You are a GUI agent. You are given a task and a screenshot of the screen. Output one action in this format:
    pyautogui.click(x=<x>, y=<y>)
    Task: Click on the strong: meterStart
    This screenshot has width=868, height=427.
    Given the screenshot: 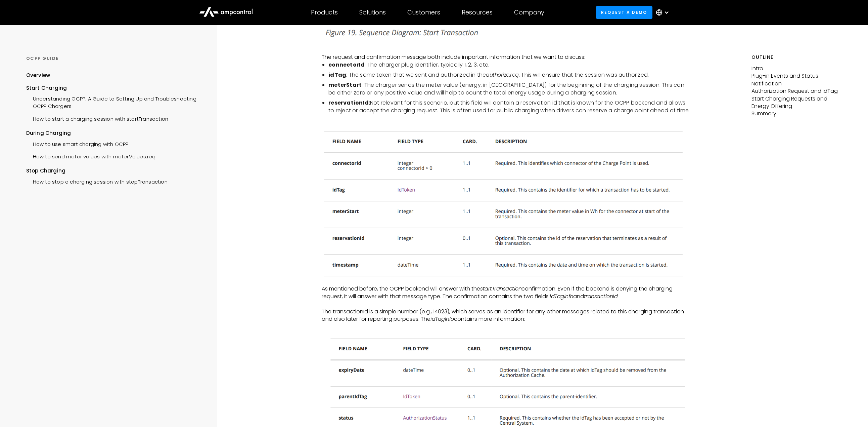 What is the action you would take?
    pyautogui.click(x=345, y=85)
    